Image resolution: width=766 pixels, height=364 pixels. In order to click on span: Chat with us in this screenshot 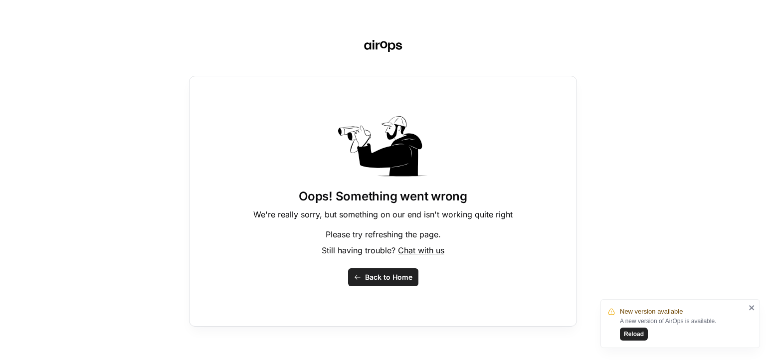, I will do `click(421, 250)`.